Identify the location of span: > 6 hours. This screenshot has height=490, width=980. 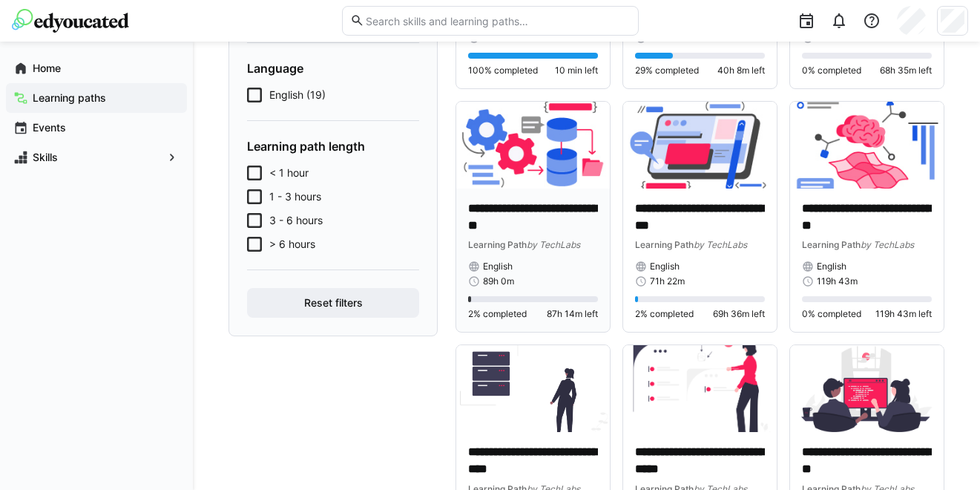
(292, 244).